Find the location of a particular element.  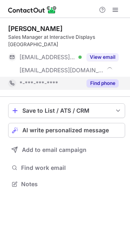

div: Save to List / ATS / CRM is located at coordinates (67, 111).